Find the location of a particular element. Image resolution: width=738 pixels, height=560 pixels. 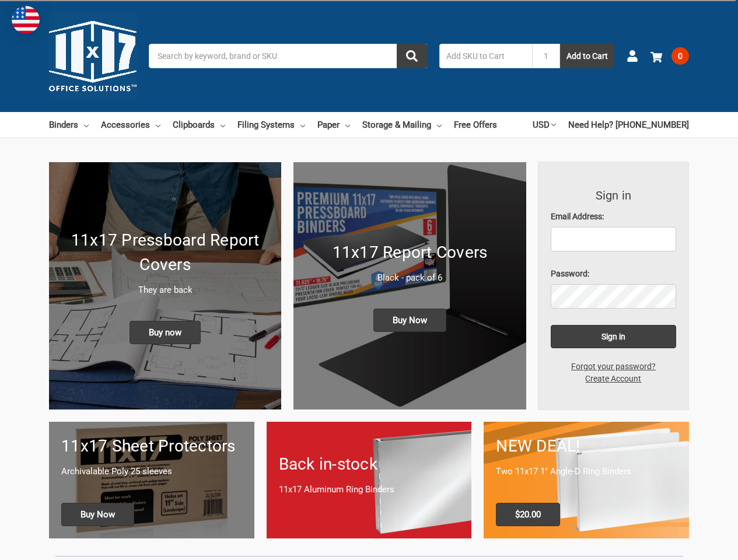

input: Search by keyword, brand or SKU is located at coordinates (287, 56).